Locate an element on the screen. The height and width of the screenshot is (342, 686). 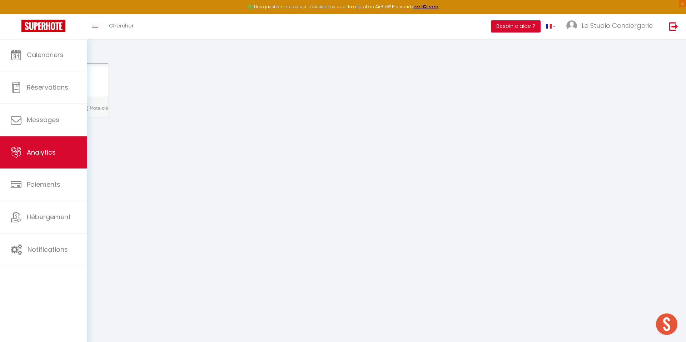
span: Messages is located at coordinates (43, 120).